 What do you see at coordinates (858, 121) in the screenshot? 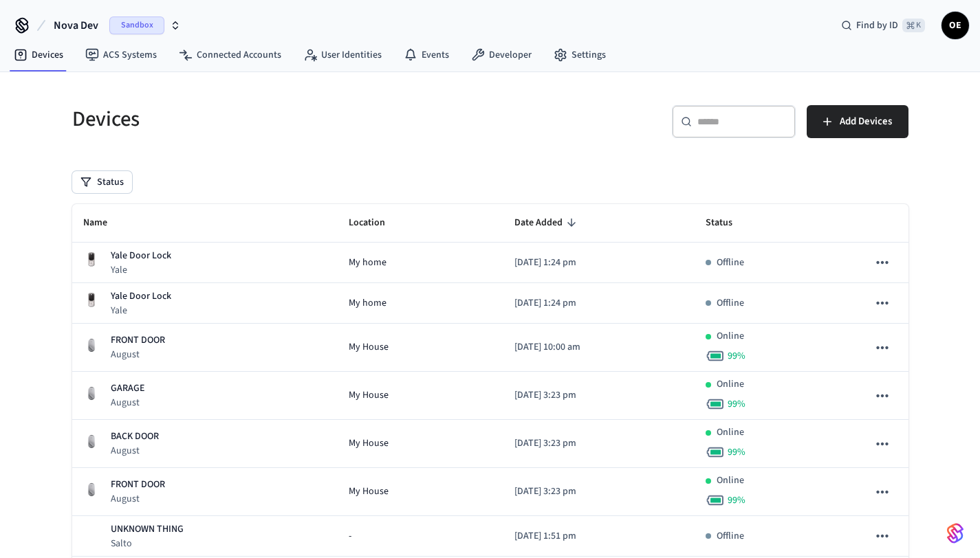
I see `button: Add Devices` at bounding box center [858, 121].